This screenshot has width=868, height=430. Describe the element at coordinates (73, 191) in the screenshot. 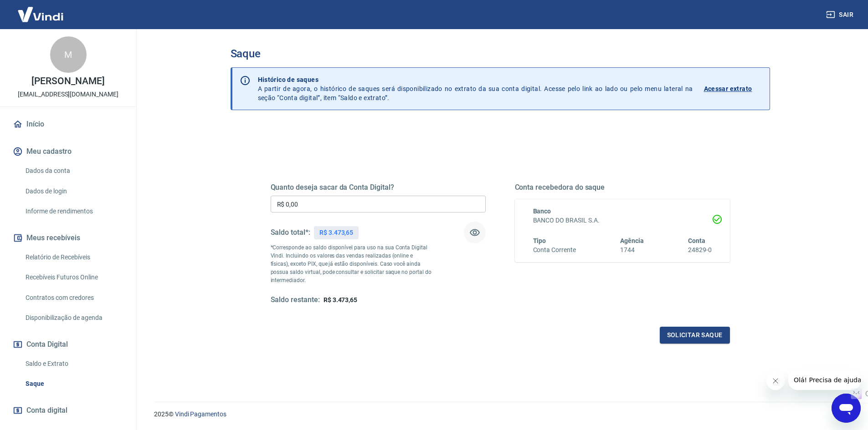

I see `a: Dados de login` at that location.